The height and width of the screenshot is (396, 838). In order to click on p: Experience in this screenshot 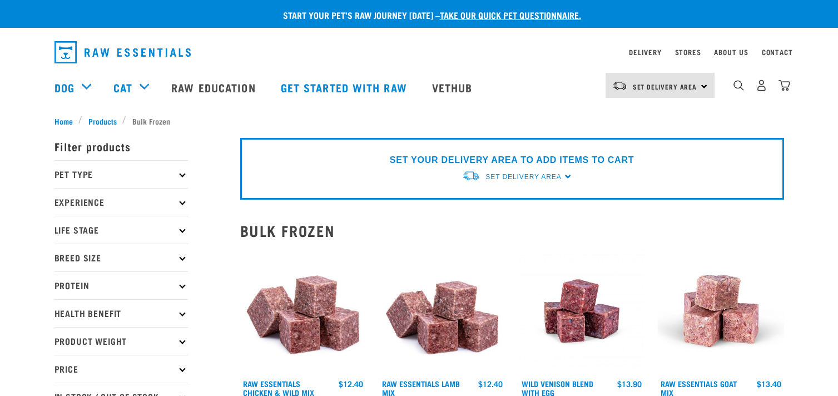, I will do `click(121, 202)`.